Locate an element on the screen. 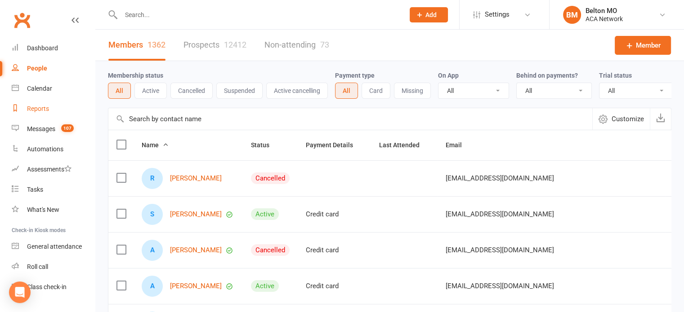 The width and height of the screenshot is (684, 312). input: Search... is located at coordinates (258, 15).